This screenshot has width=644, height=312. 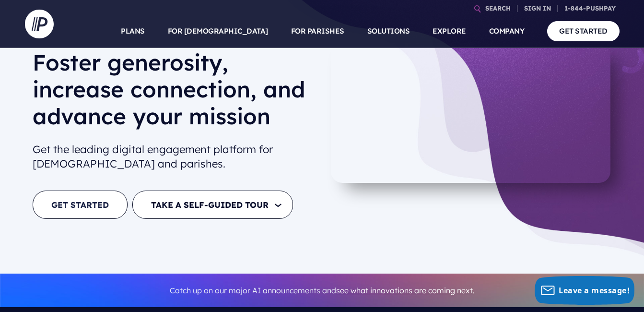 I want to click on span: see what innovations are coming next., so click(x=405, y=290).